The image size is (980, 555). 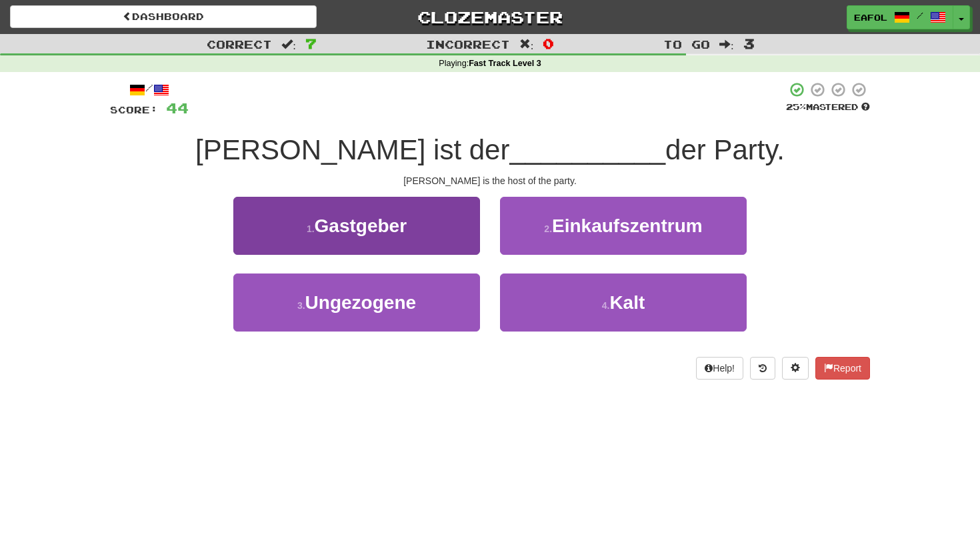 What do you see at coordinates (468, 44) in the screenshot?
I see `span: Incorrect` at bounding box center [468, 44].